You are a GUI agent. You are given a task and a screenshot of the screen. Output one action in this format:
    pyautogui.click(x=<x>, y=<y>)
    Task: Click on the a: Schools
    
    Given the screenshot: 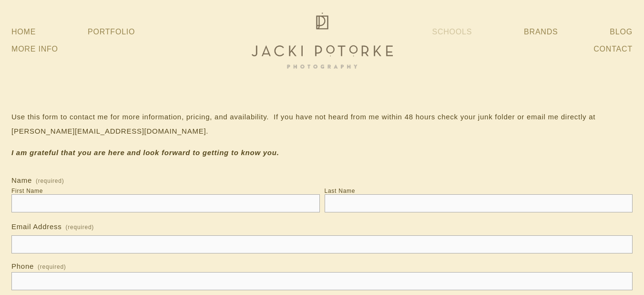 What is the action you would take?
    pyautogui.click(x=452, y=32)
    